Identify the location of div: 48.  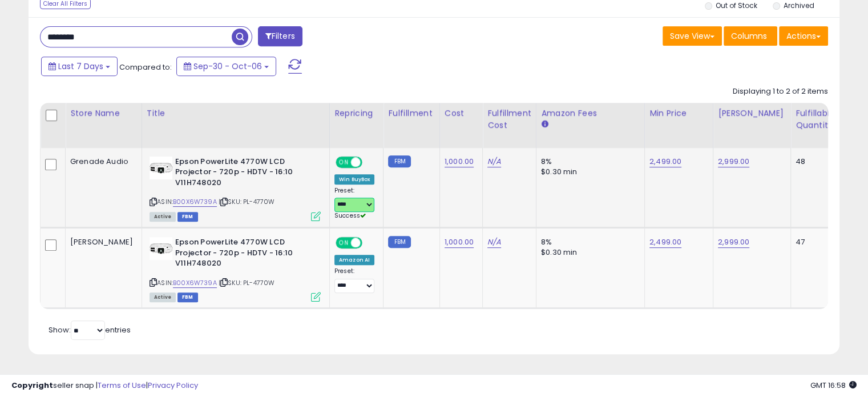
(813, 161).